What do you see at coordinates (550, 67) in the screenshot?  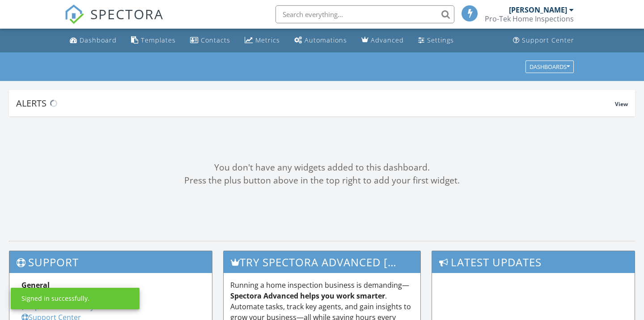 I see `button: Dashboards` at bounding box center [550, 67].